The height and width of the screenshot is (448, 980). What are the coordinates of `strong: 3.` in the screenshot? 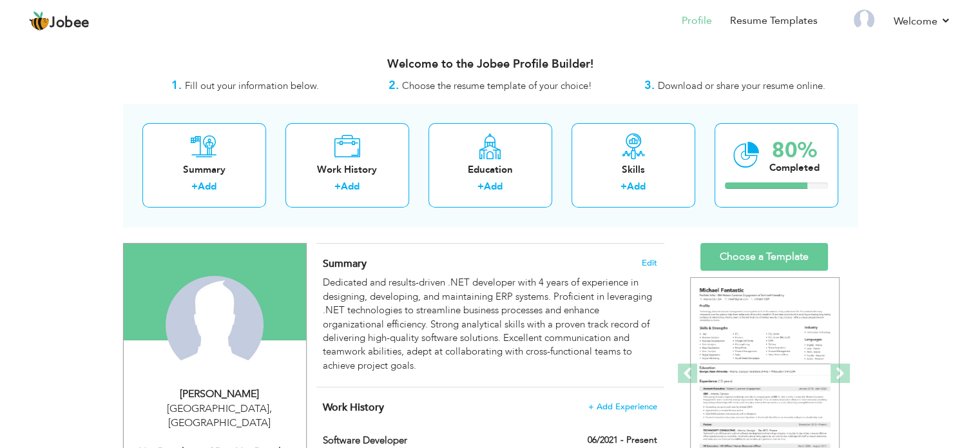 It's located at (649, 85).